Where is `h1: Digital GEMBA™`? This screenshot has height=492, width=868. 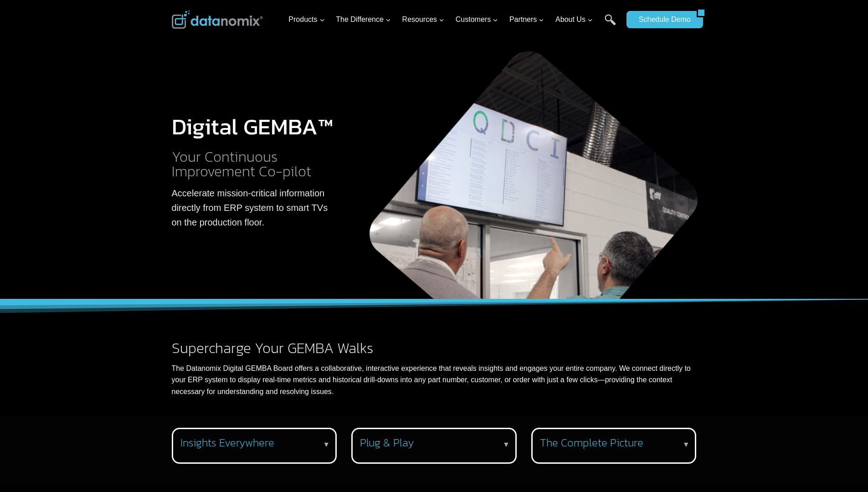
h1: Digital GEMBA™ is located at coordinates (253, 127).